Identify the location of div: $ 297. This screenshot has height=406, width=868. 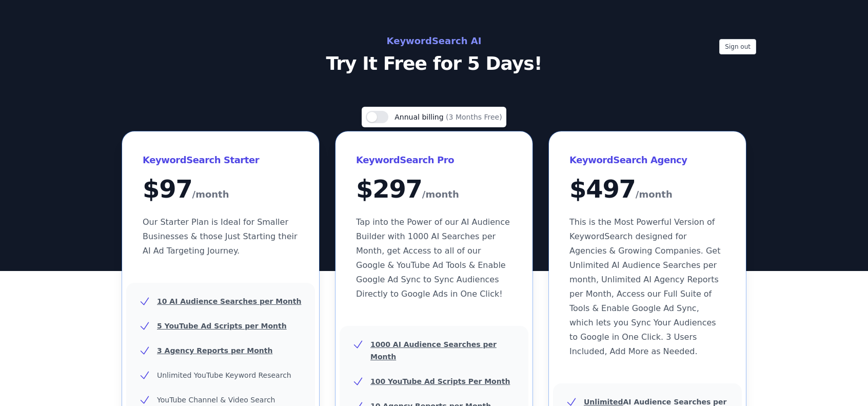
(434, 190).